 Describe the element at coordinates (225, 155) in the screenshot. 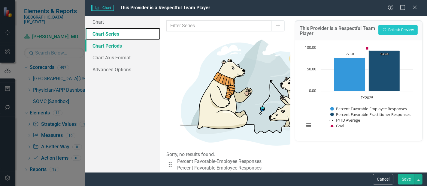

I see `div: Sorry, no results found.` at that location.